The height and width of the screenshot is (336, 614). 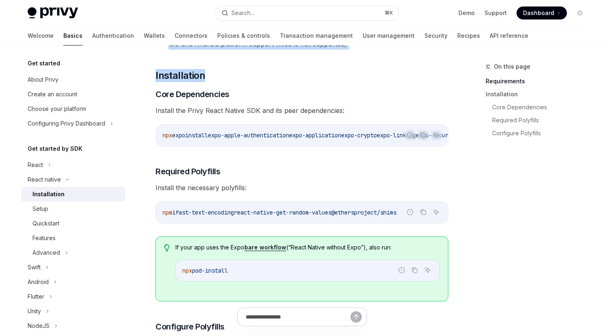 What do you see at coordinates (356, 317) in the screenshot?
I see `button: Send message` at bounding box center [356, 317].